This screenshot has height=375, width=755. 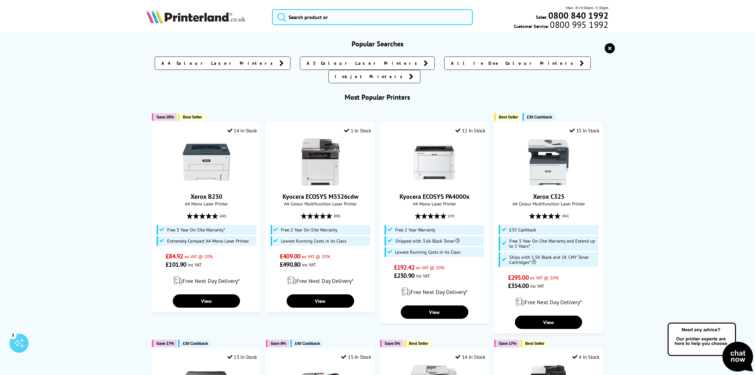 What do you see at coordinates (565, 216) in the screenshot?
I see `span: (84)` at bounding box center [565, 216].